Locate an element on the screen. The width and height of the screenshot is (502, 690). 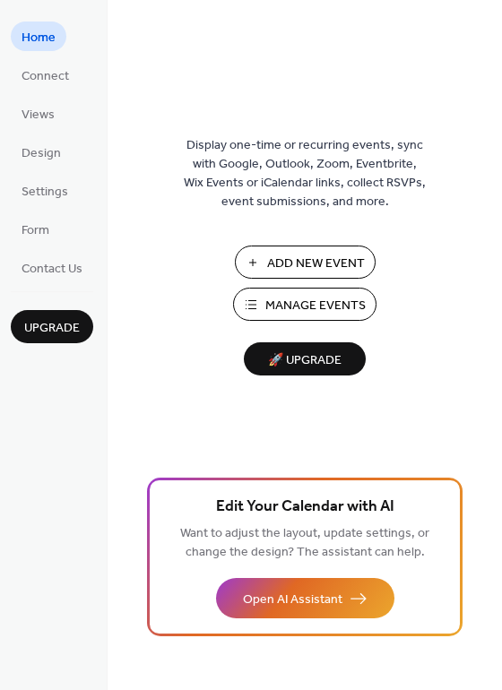
button: 🚀 Upgrade is located at coordinates (305, 358).